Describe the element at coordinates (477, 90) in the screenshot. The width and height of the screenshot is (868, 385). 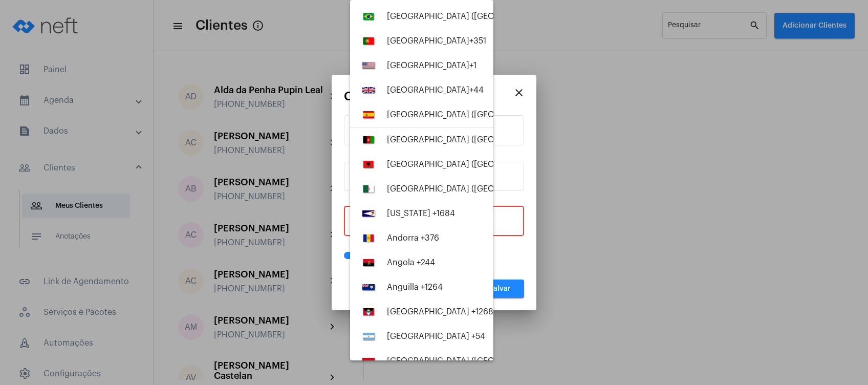
I see `span: +44` at that location.